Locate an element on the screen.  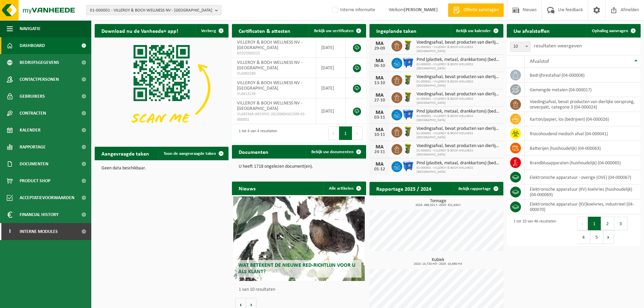
h2: Nieuws is located at coordinates (247, 188).